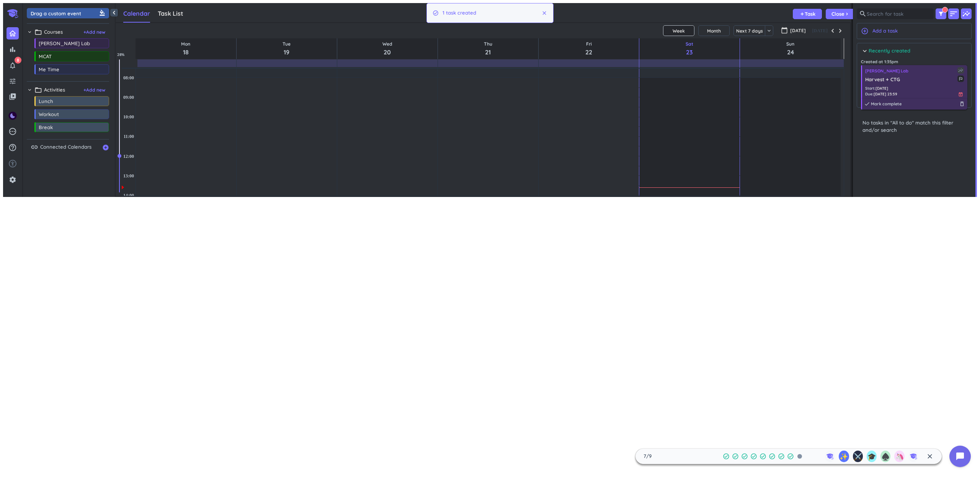  I want to click on span: Tue, so click(286, 44).